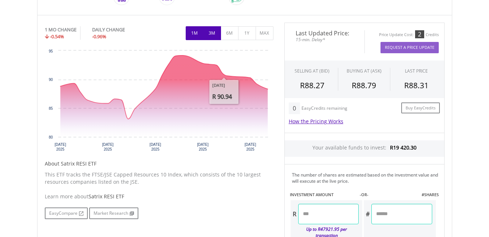  What do you see at coordinates (403, 147) in the screenshot?
I see `span: R19 420.30` at bounding box center [403, 147].